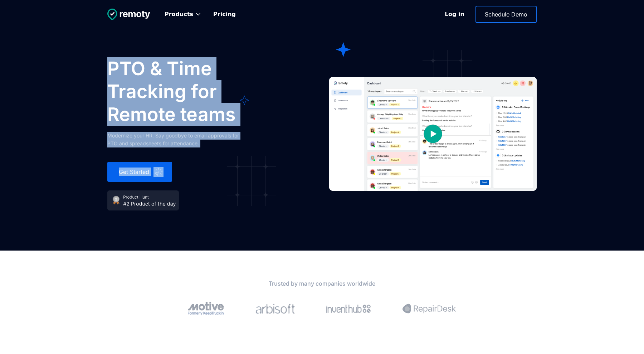  I want to click on img: Arise Health logo, so click(206, 309).